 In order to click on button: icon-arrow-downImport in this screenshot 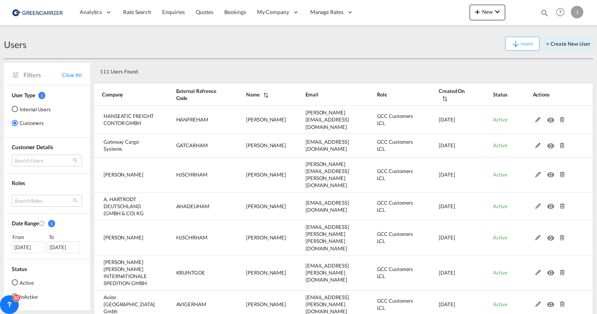, I will do `click(522, 44)`.